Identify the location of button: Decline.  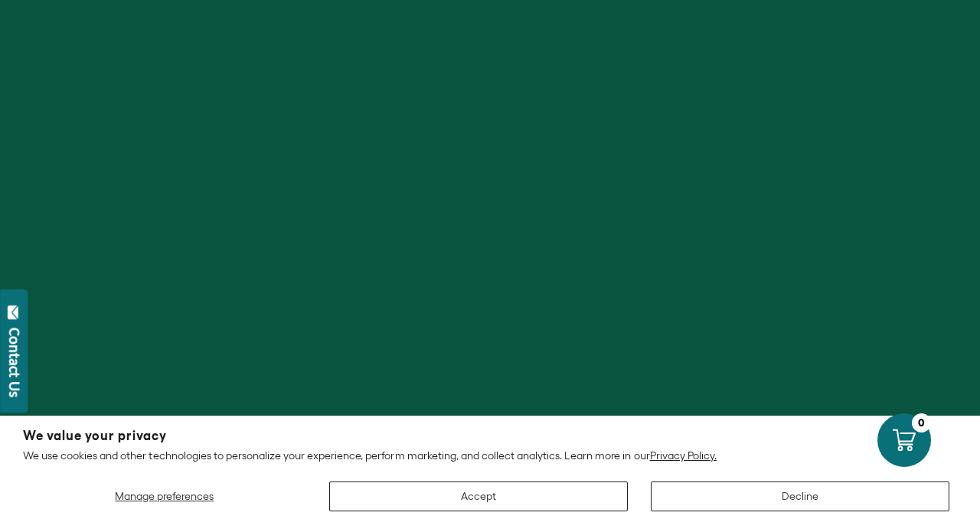
(800, 496).